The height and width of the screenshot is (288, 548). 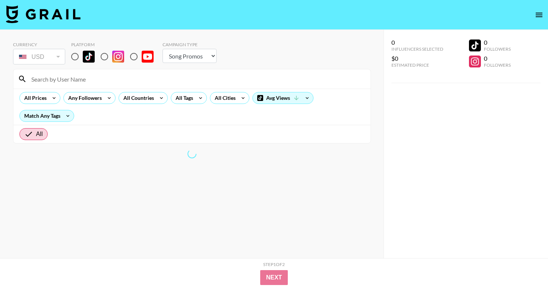 I want to click on button: Next, so click(x=274, y=278).